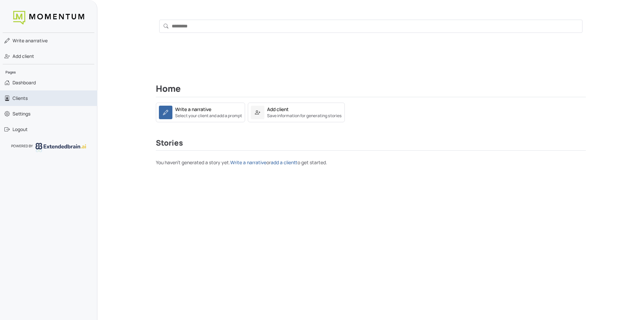 This screenshot has width=644, height=320. Describe the element at coordinates (248, 162) in the screenshot. I see `a: Write a narrative` at that location.